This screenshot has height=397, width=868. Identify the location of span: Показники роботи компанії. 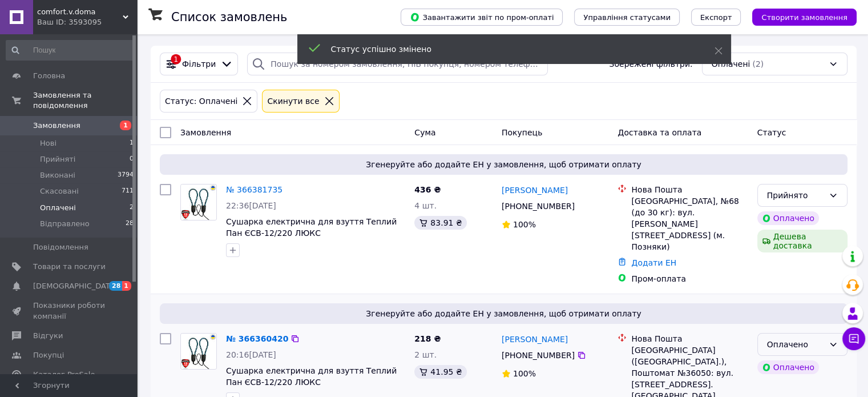
(69, 310).